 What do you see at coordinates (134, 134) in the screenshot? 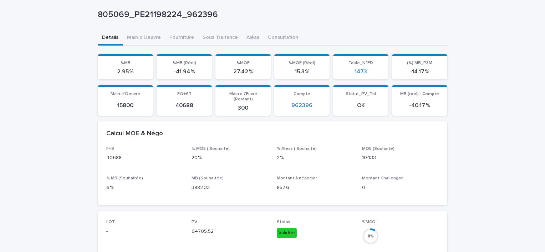
I see `h2: Calcul MOE & Négo` at bounding box center [134, 134].